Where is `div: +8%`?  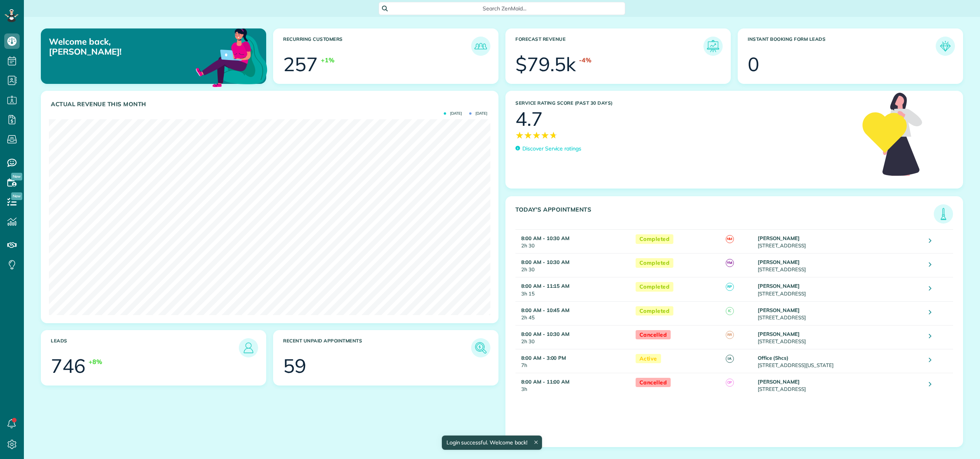
div: +8% is located at coordinates (95, 362).